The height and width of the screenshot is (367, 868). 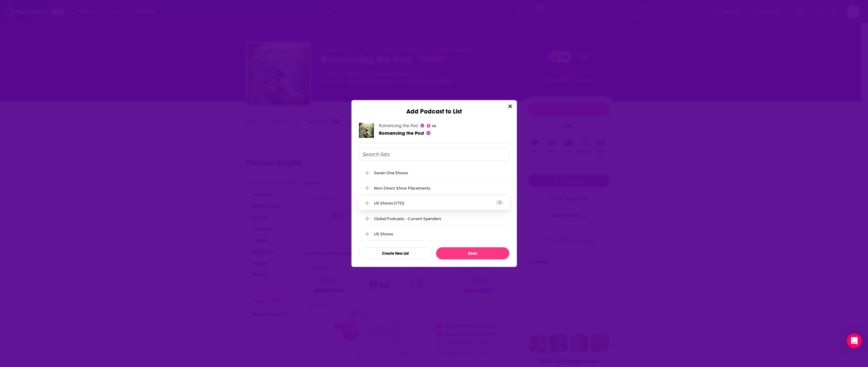 What do you see at coordinates (855, 341) in the screenshot?
I see `div: Open Intercom Messenger` at bounding box center [855, 341].